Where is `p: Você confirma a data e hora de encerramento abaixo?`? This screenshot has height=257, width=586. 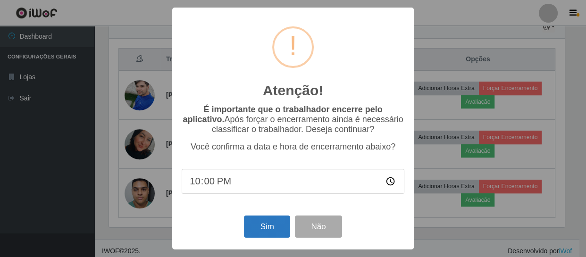
p: Você confirma a data e hora de encerramento abaixo? is located at coordinates (293, 147).